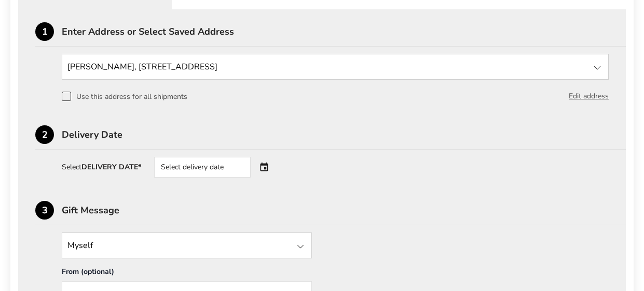 This screenshot has width=644, height=291. What do you see at coordinates (125, 96) in the screenshot?
I see `label: Use this address for all shipments` at bounding box center [125, 96].